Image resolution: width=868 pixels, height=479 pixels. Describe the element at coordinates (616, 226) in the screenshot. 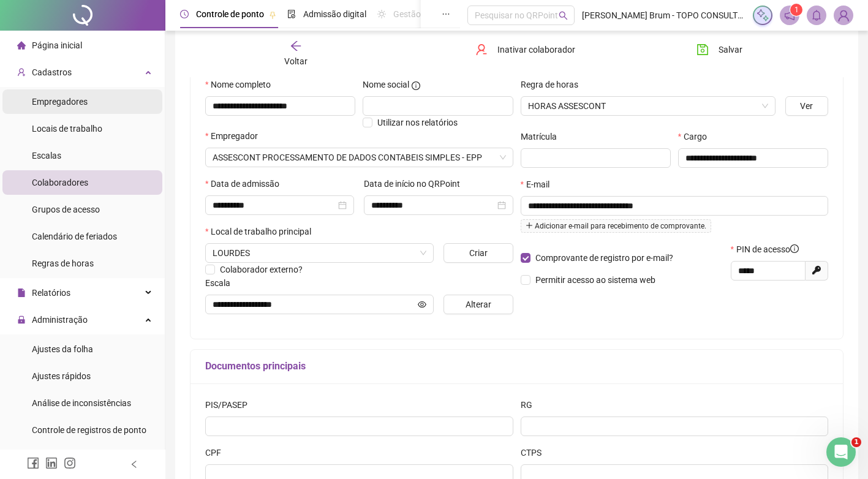

I see `span: Adicionar e-mail para recebimento de comprovante.` at that location.